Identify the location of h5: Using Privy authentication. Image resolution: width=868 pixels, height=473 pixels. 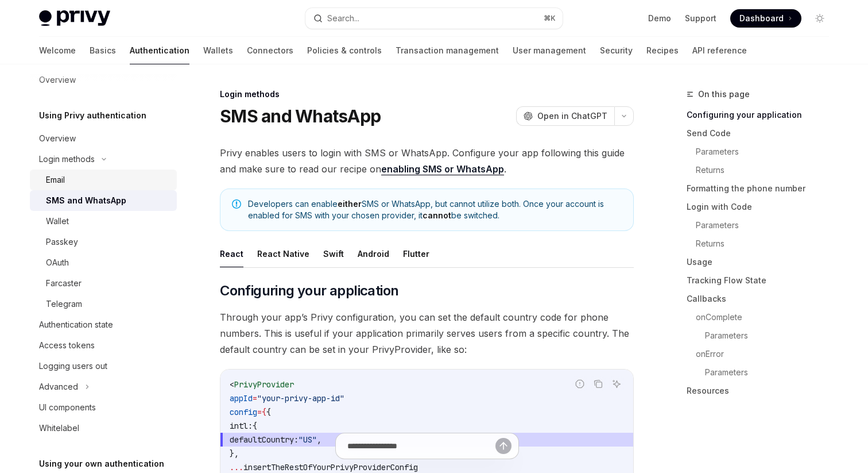
(92, 115).